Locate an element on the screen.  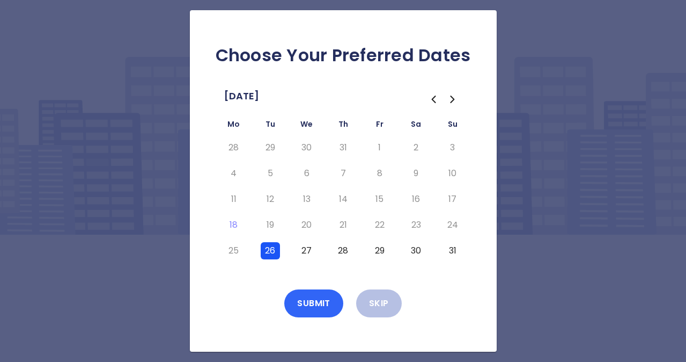
button: Monday, July 28th, 2025 is located at coordinates (234, 148).